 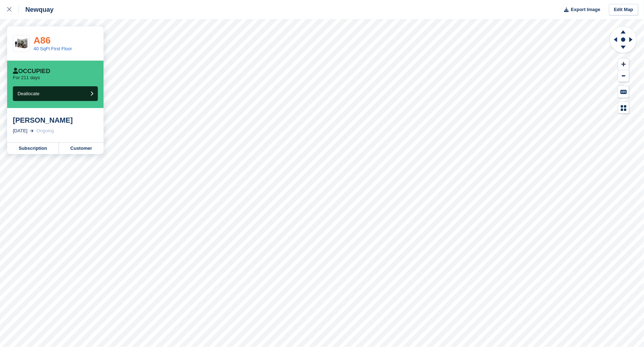 I want to click on button: Zoom Out, so click(x=624, y=76).